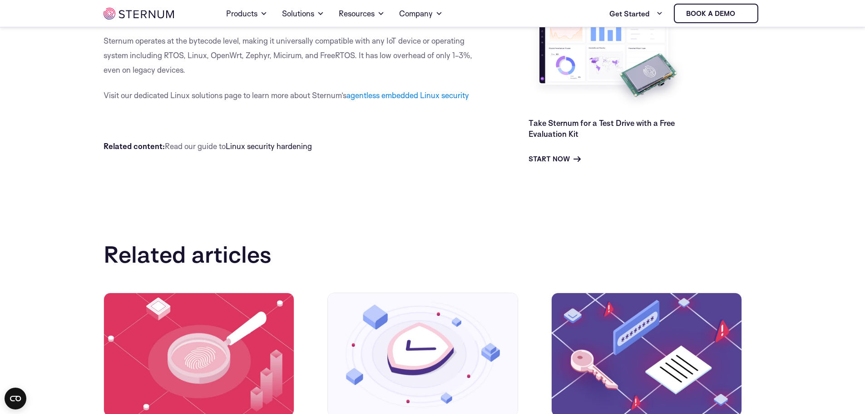 The height and width of the screenshot is (414, 865). Describe the element at coordinates (716, 13) in the screenshot. I see `a: Book a demo` at that location.